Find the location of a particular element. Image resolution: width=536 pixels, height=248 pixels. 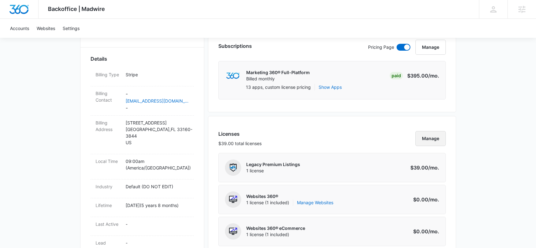

dt: Lifetime is located at coordinates (108, 205).